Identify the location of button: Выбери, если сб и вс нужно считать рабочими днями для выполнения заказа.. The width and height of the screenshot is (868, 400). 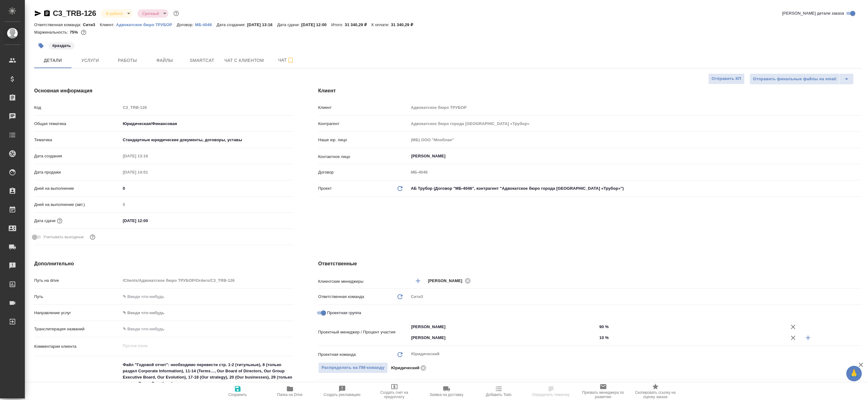
(93, 237).